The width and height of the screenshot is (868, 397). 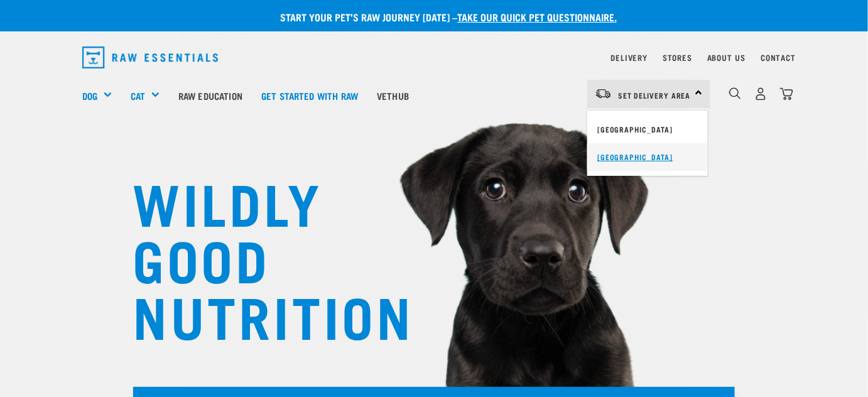 What do you see at coordinates (434, 57) in the screenshot?
I see `nav: dropdown navigation` at bounding box center [434, 57].